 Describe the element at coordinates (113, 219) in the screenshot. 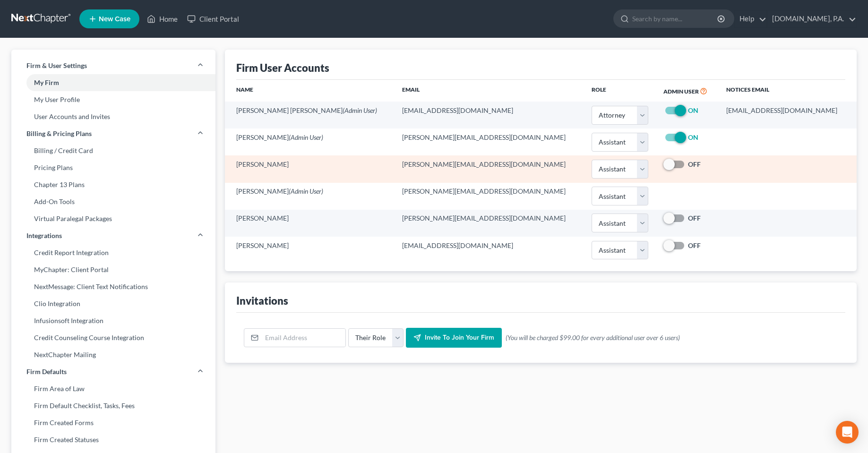

I see `a: Virtual Paralegal Packages` at that location.